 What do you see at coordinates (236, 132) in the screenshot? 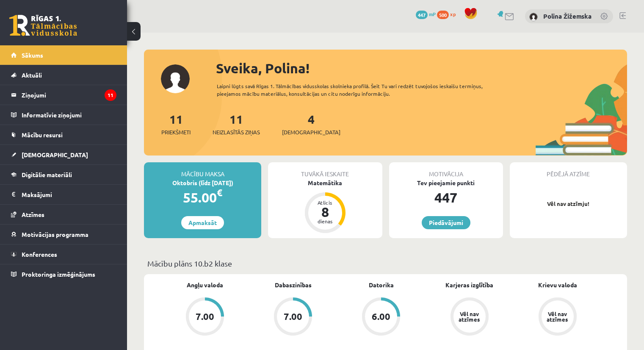
I see `span: Neizlasītās ziņas` at bounding box center [236, 132].